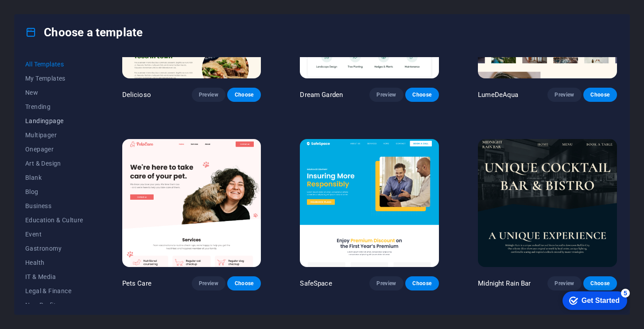 The height and width of the screenshot is (329, 644). Describe the element at coordinates (54, 64) in the screenshot. I see `button: All Templates` at that location.